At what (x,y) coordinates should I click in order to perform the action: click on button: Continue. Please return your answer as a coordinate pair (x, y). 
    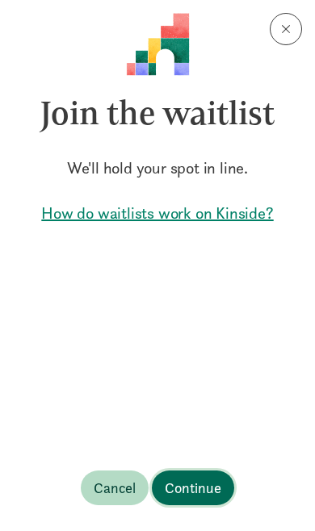
    Looking at the image, I should click on (193, 488).